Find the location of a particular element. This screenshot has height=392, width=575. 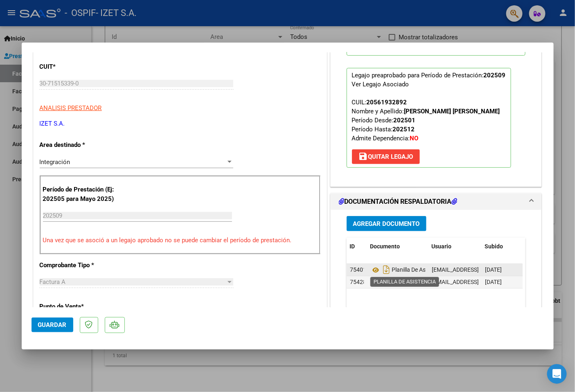

p: Area destinado * is located at coordinates (82, 144).